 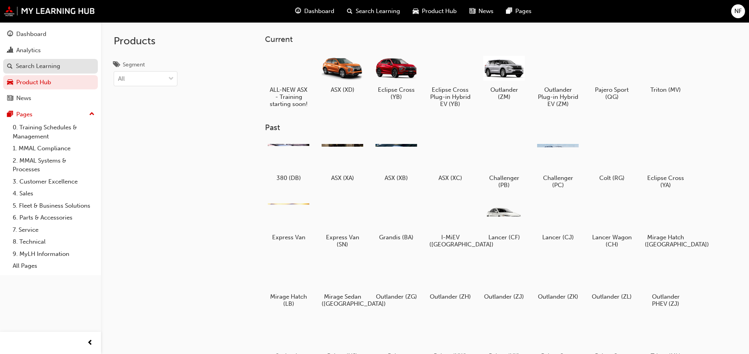 What do you see at coordinates (289, 221) in the screenshot?
I see `a: Express Van` at bounding box center [289, 221].